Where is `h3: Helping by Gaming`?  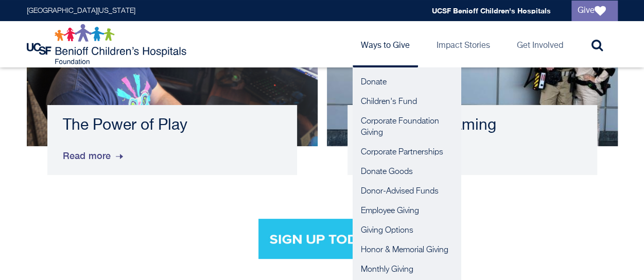
h3: Helping by Gaming is located at coordinates (472, 125).